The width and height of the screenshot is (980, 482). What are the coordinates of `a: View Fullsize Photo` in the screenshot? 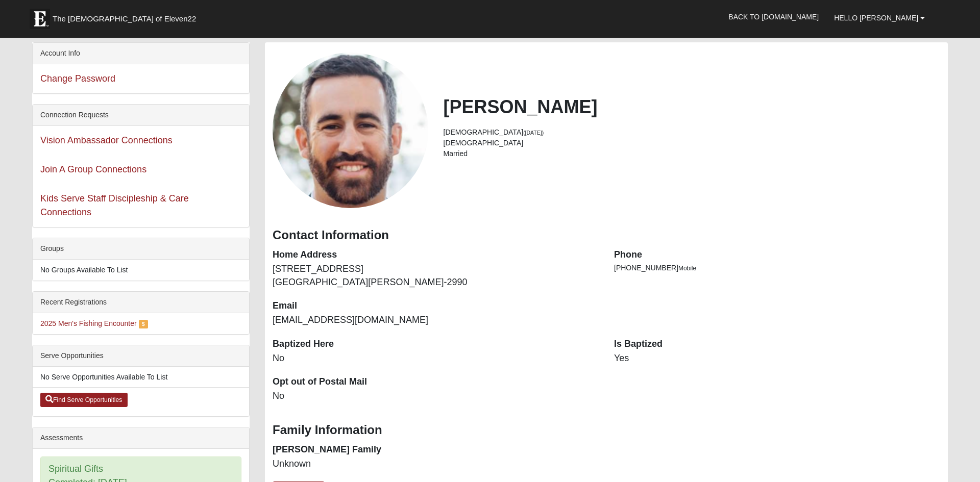 It's located at (350, 130).